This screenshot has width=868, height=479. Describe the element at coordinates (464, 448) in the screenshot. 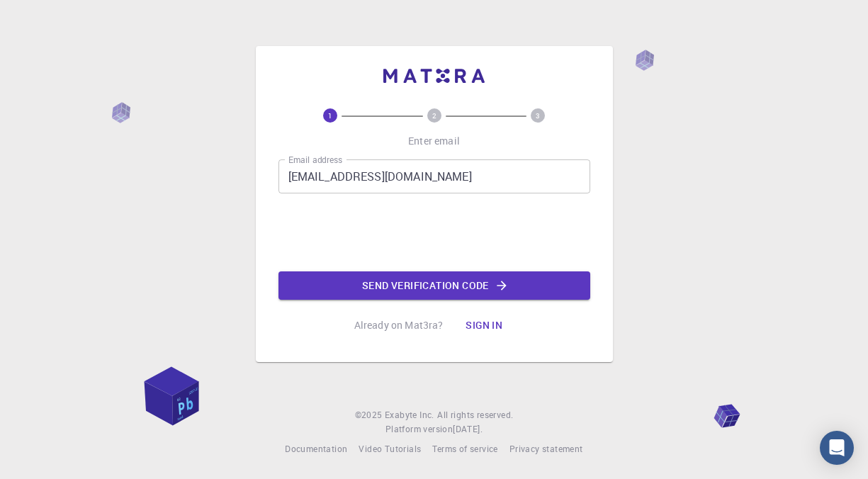

I see `span: Terms of service` at that location.